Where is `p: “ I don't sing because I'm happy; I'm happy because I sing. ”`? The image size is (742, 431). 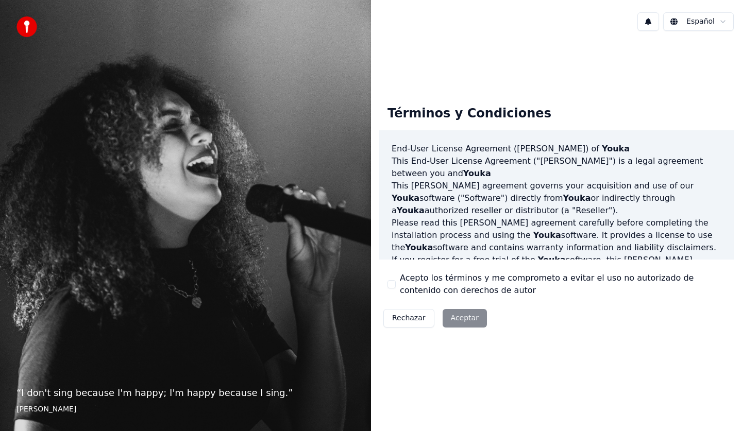 p: “ I don't sing because I'm happy; I'm happy because I sing. ” is located at coordinates (185, 393).